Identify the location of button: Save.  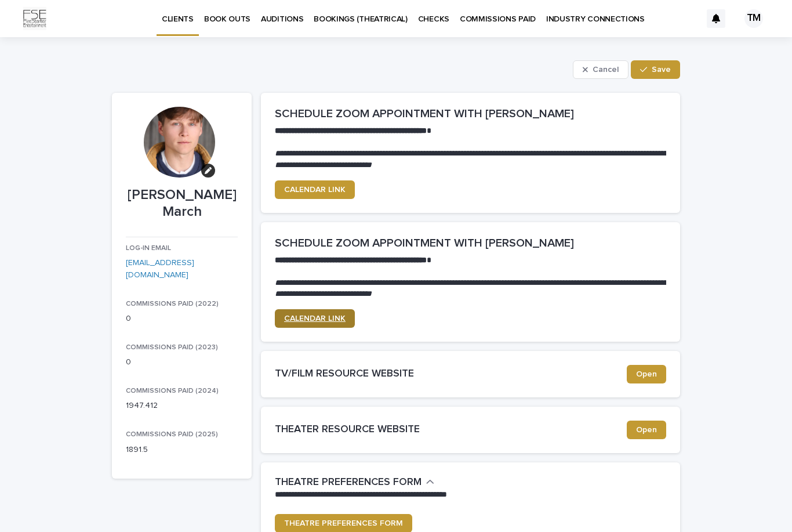
(655, 70).